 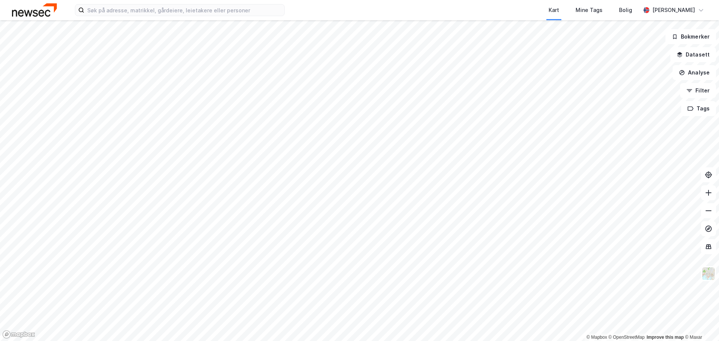 What do you see at coordinates (184, 10) in the screenshot?
I see `input: Søk på adresse, matrikkel, gårdeiere, leietakere eller personer` at bounding box center [184, 10].